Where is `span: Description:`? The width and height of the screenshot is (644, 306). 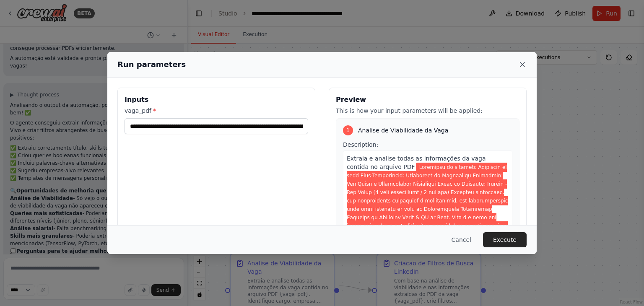 span: Description: is located at coordinates (360, 144).